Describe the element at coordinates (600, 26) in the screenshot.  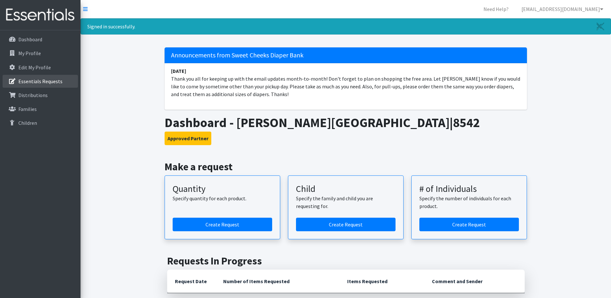
I see `a: Close` at that location.